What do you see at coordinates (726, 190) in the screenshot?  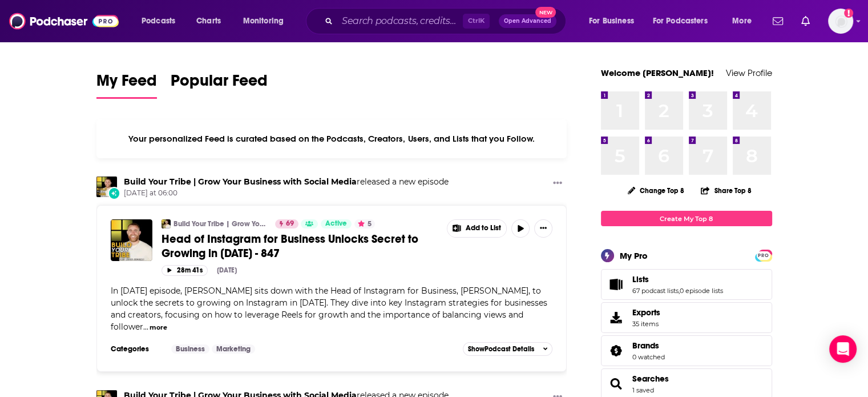 I see `button: Share Top 8` at bounding box center [726, 190].